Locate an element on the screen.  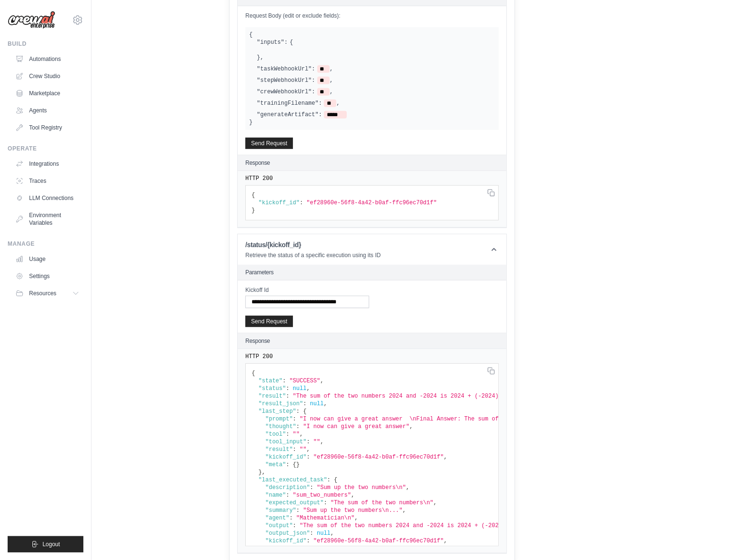
a: Automations is located at coordinates (47, 59).